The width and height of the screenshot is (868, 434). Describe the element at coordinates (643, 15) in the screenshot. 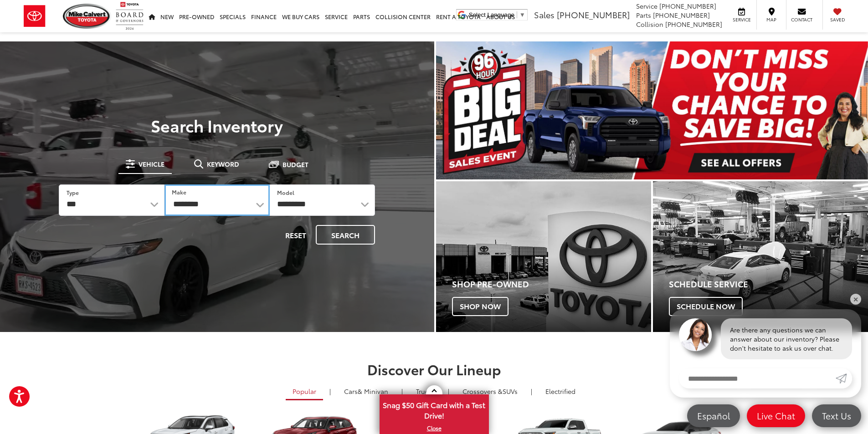

I see `span: Parts` at that location.